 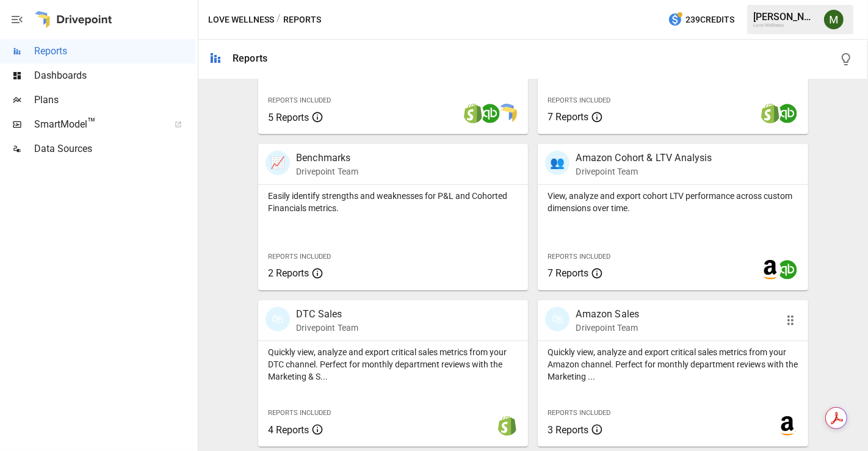 What do you see at coordinates (115, 100) in the screenshot?
I see `span: Plans` at bounding box center [115, 100].